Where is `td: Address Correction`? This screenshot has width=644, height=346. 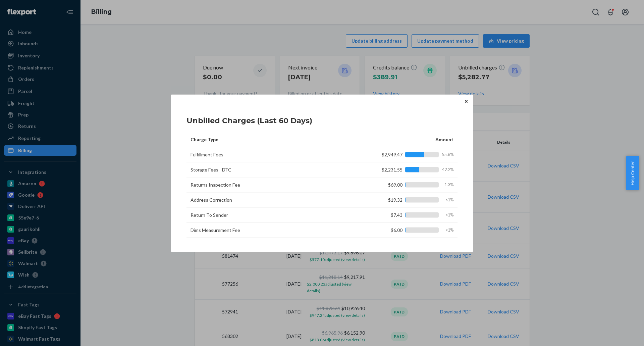
td: Address Correction is located at coordinates (270, 200).